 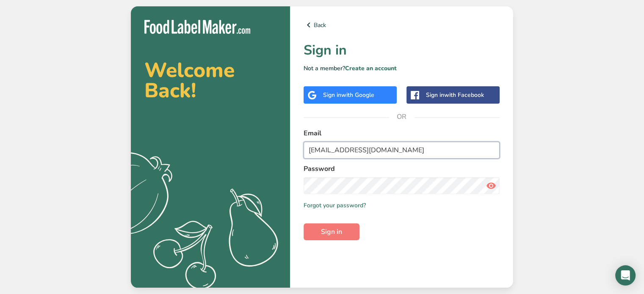 What do you see at coordinates (402, 134) in the screenshot?
I see `label: Email` at bounding box center [402, 134].